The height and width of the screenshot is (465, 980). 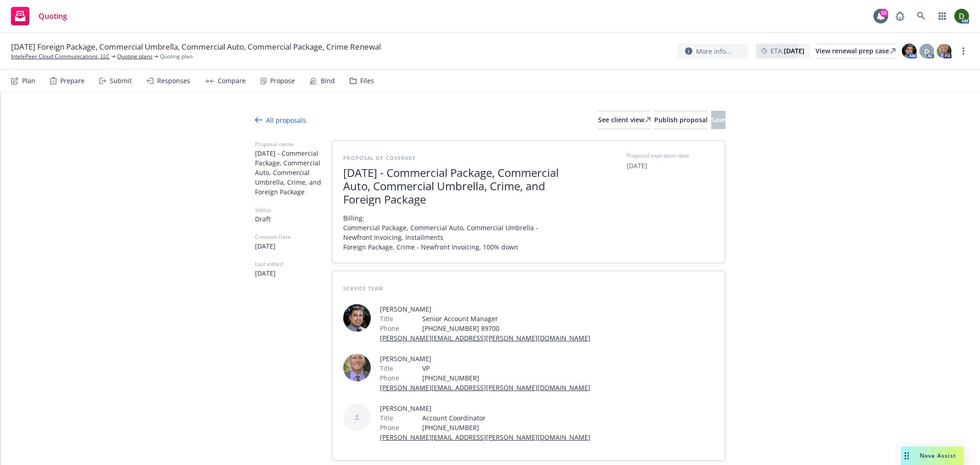 I want to click on button: Publish proposal, so click(x=681, y=120).